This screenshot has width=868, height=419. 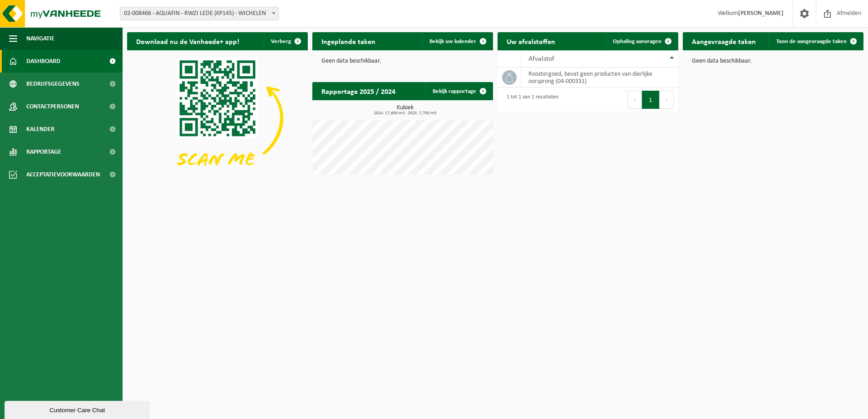 I want to click on span: Toon de aangevraagde taken, so click(x=811, y=41).